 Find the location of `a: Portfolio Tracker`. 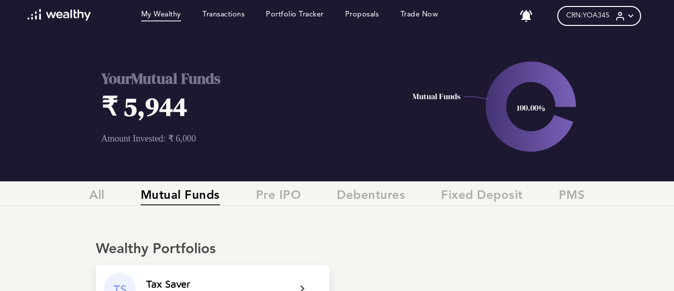

a: Portfolio Tracker is located at coordinates (295, 16).